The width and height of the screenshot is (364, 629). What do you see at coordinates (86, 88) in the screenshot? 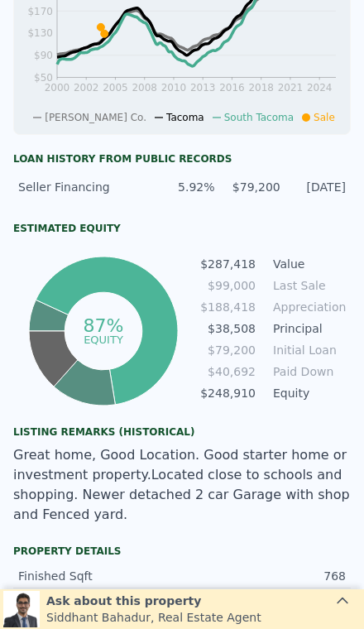
I see `tspan: 2002` at bounding box center [86, 88].